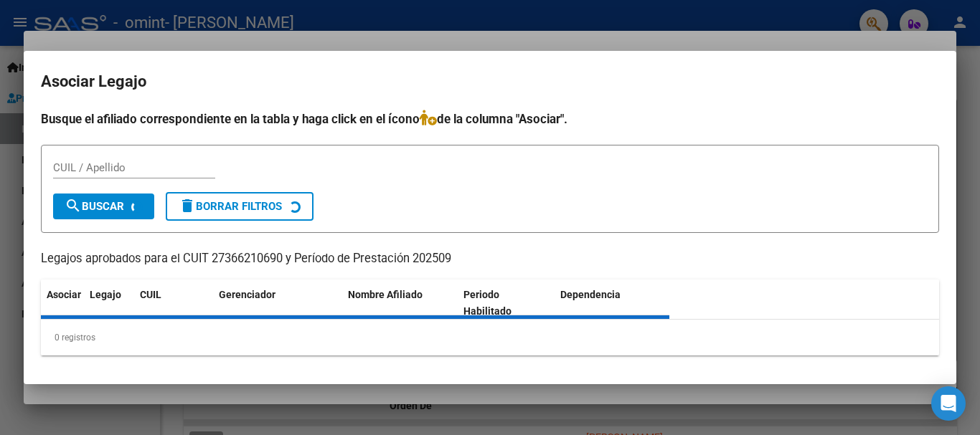  I want to click on h2: Asociar Legajo, so click(490, 82).